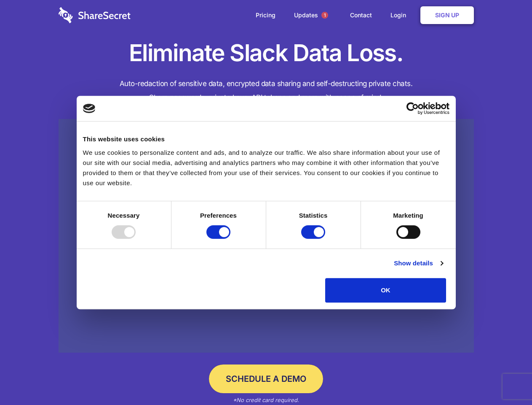 Image resolution: width=532 pixels, height=405 pixels. I want to click on a: Wistia video thumbnail, so click(266, 235).